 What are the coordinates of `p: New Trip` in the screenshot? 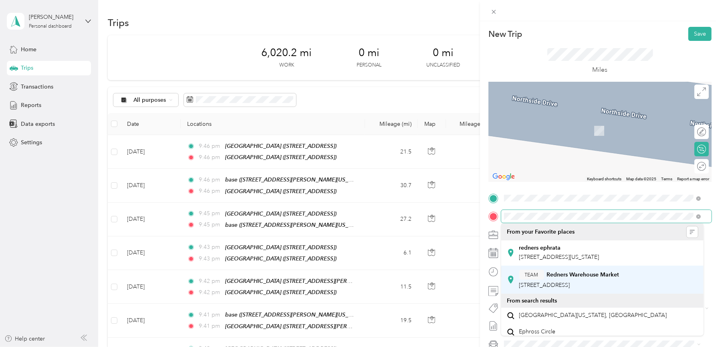 It's located at (505, 34).